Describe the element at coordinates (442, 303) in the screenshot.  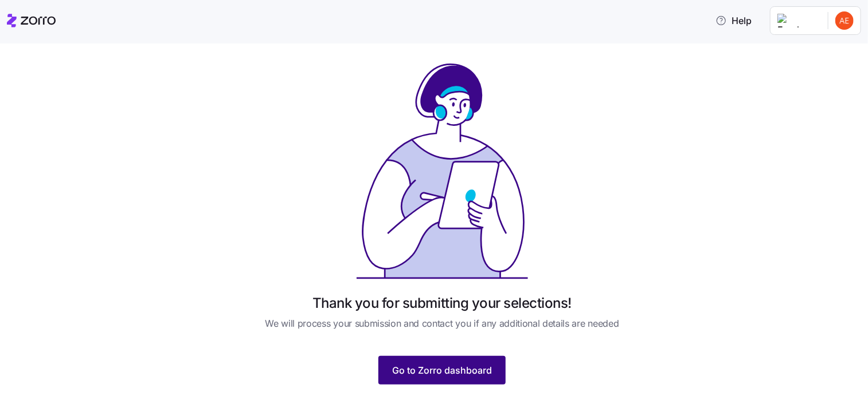
I see `h1: Thank you for submitting your selections!` at that location.